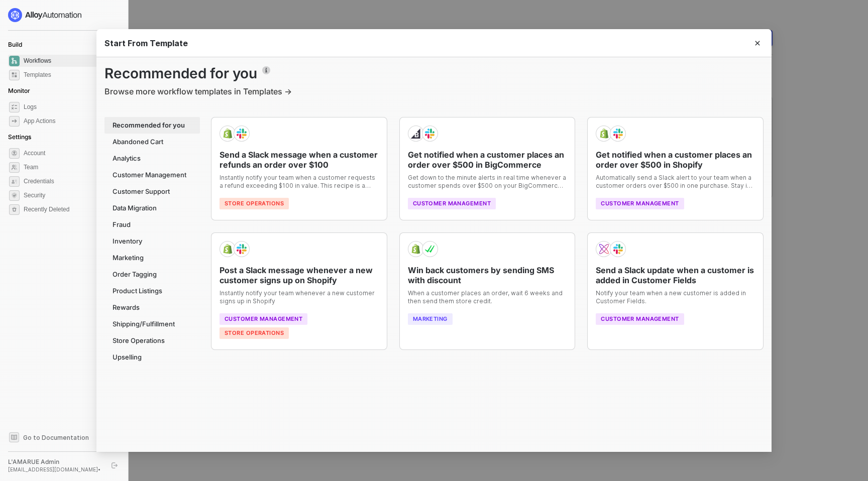 This screenshot has width=868, height=481. I want to click on span: Recently Deleted, so click(46, 210).